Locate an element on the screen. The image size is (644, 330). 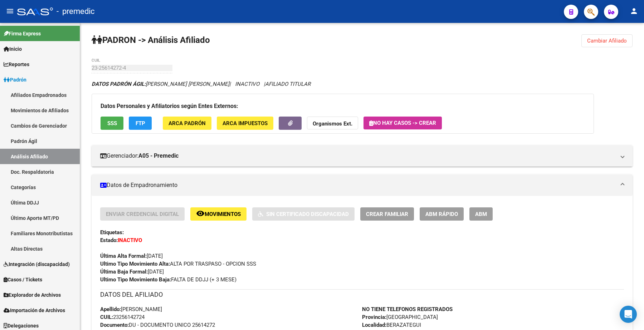
strong: Estado: is located at coordinates (109, 241).